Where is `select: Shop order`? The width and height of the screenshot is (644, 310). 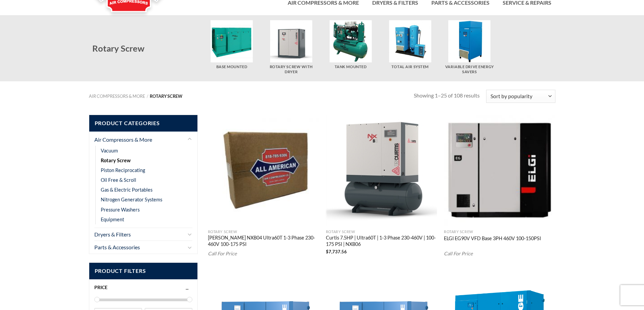 select: Shop order is located at coordinates (521, 96).